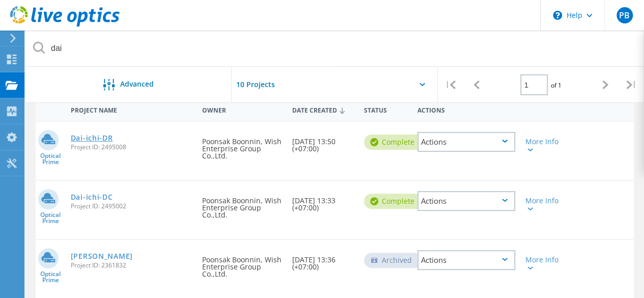  Describe the element at coordinates (137, 84) in the screenshot. I see `span: Advanced` at that location.